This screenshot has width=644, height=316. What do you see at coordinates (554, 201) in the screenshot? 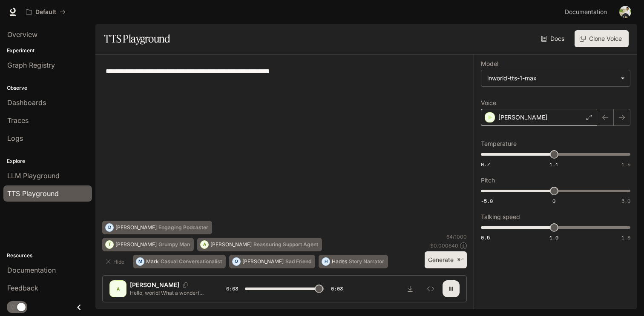
I see `span: 0` at bounding box center [554, 201].